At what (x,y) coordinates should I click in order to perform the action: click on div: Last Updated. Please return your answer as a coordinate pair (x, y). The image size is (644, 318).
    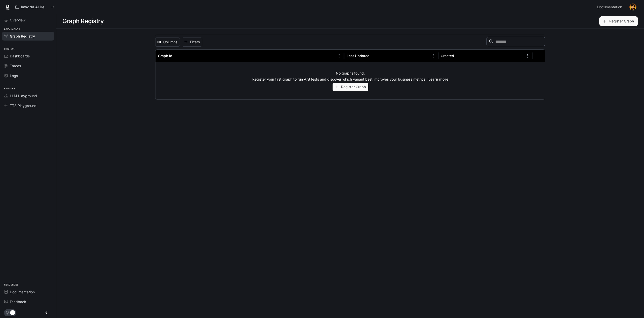
    Looking at the image, I should click on (358, 55).